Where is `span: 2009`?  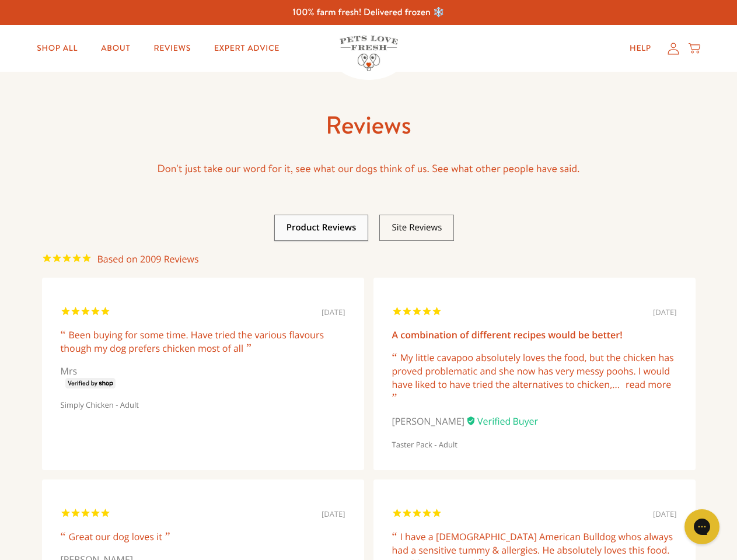 span: 2009 is located at coordinates (148, 259).